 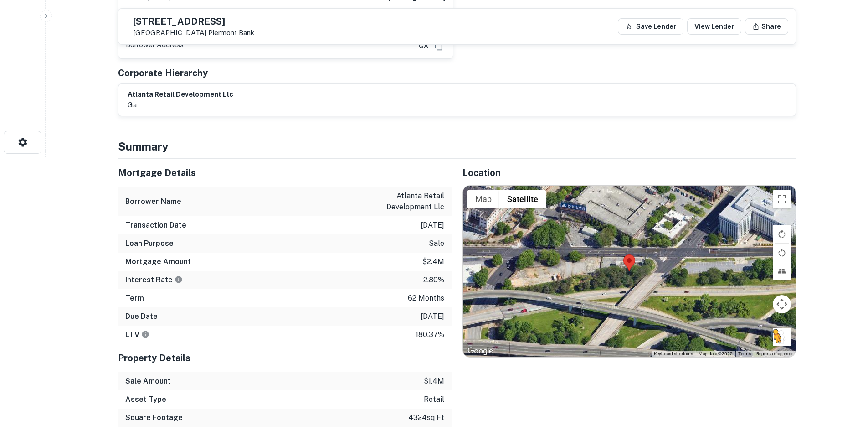 What do you see at coordinates (782, 199) in the screenshot?
I see `button: Toggle fullscreen view` at bounding box center [782, 199].